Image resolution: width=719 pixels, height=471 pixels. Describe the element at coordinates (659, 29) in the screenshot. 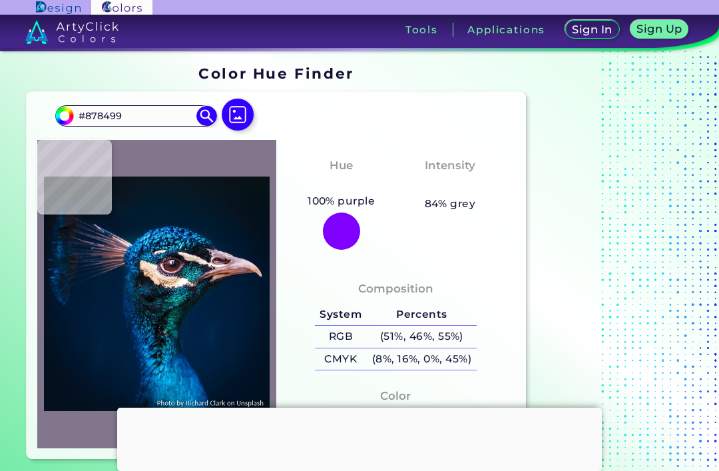

I see `a: Sign Up` at that location.